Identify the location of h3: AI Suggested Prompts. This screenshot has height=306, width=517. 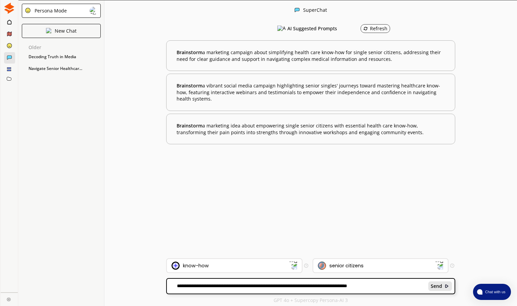
(312, 29).